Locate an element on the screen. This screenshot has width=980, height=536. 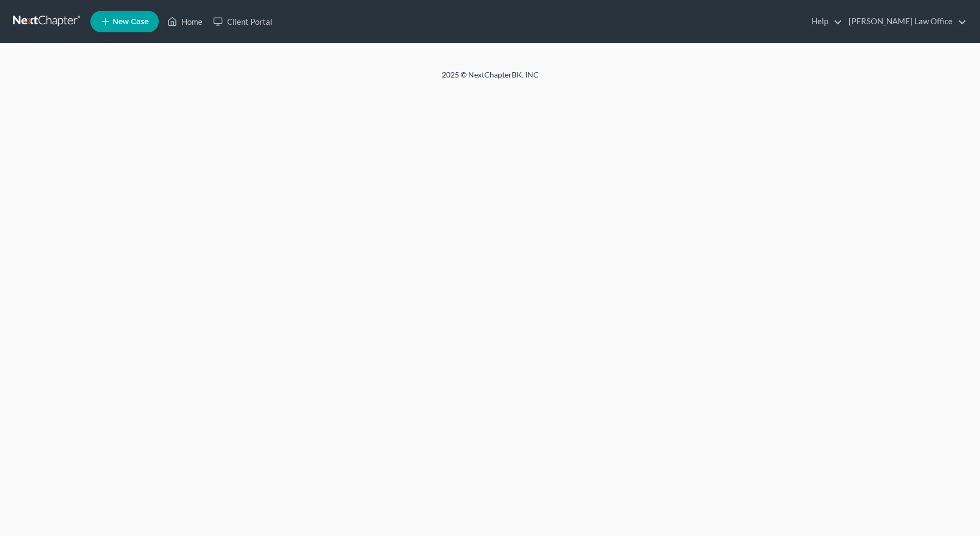
a: Client Portal is located at coordinates (243, 21).